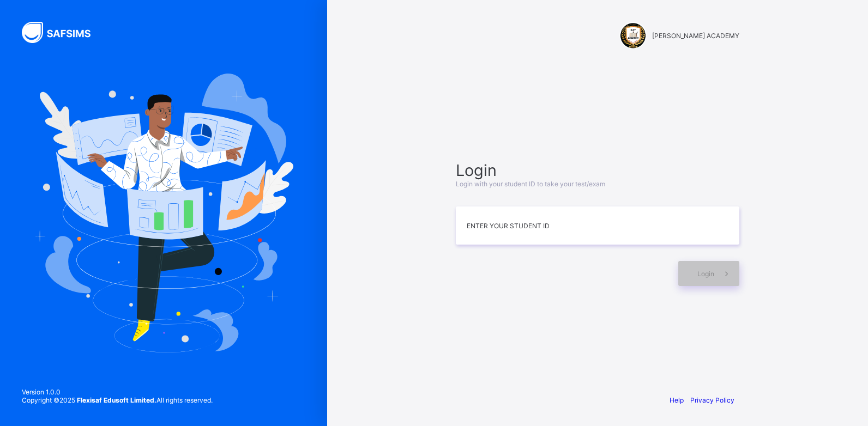 This screenshot has height=426, width=868. I want to click on a: Privacy Policy, so click(712, 400).